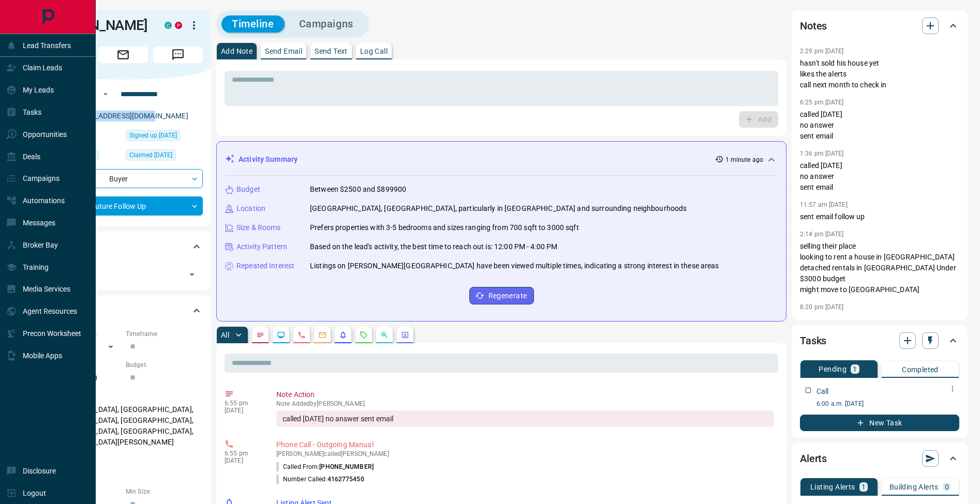  I want to click on p: Completed, so click(920, 370).